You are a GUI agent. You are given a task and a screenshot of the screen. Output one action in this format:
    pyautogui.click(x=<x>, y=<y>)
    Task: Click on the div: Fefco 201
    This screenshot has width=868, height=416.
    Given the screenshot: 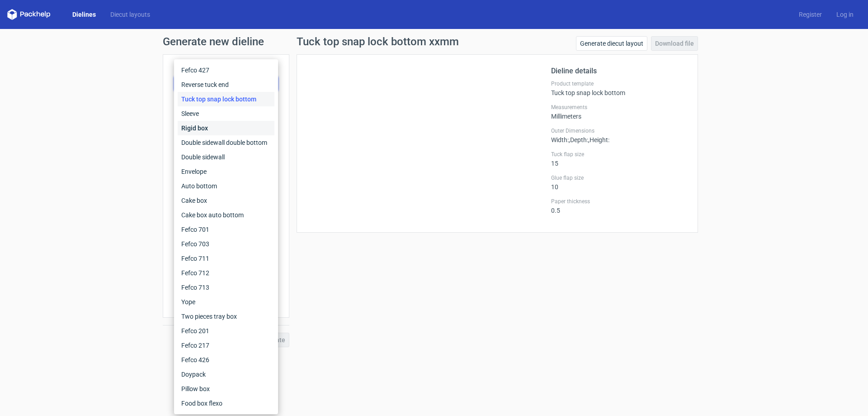 What is the action you would take?
    pyautogui.click(x=226, y=330)
    